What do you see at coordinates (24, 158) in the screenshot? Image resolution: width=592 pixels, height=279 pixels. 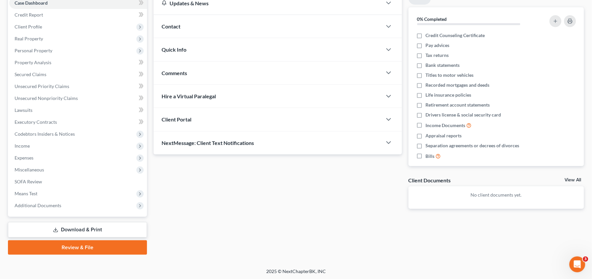 I see `span: Expenses` at bounding box center [24, 158].